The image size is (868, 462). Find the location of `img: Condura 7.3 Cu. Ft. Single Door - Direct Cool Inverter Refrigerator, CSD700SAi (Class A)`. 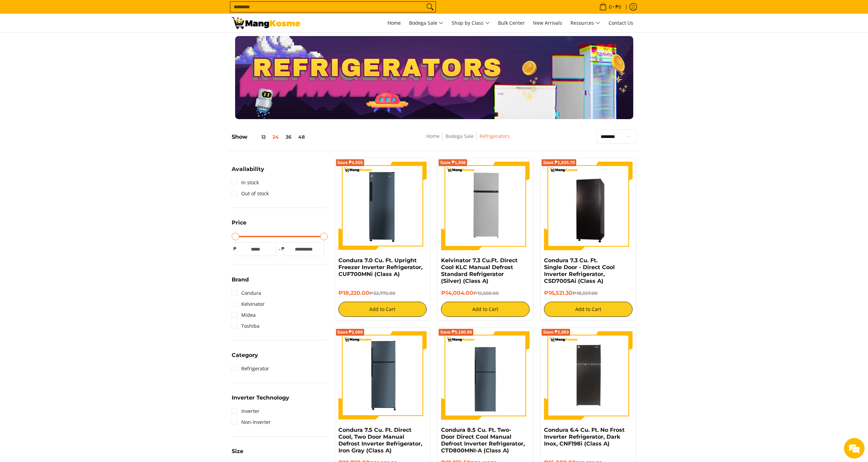

img: Condura 7.3 Cu. Ft. Single Door - Direct Cool Inverter Refrigerator, CSD700SAi (Class A) is located at coordinates (588, 206).